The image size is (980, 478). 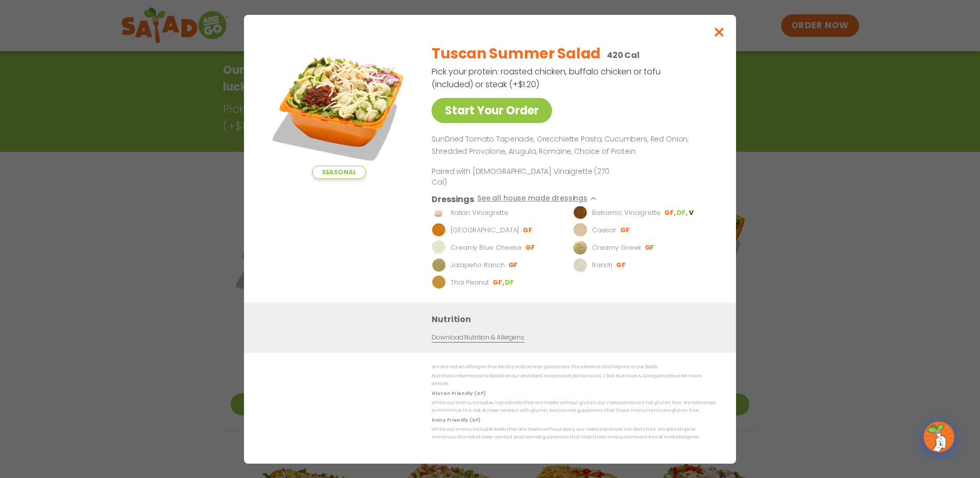 What do you see at coordinates (453, 199) in the screenshot?
I see `h3: Dressings` at bounding box center [453, 199].